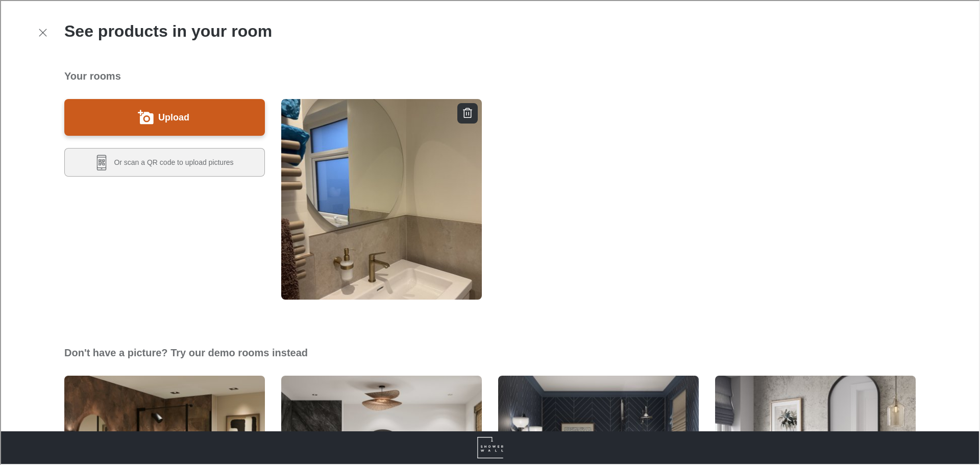 This screenshot has width=980, height=465. Describe the element at coordinates (489, 447) in the screenshot. I see `a: Visit Showerwall homepage` at that location.